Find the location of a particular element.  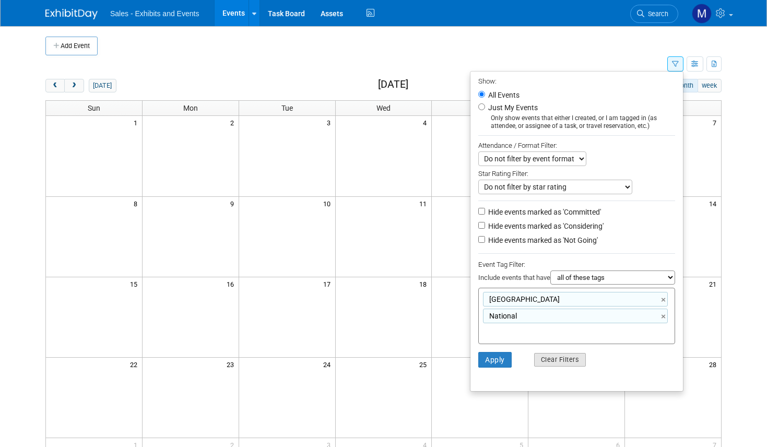

span: 25 is located at coordinates (425, 364).